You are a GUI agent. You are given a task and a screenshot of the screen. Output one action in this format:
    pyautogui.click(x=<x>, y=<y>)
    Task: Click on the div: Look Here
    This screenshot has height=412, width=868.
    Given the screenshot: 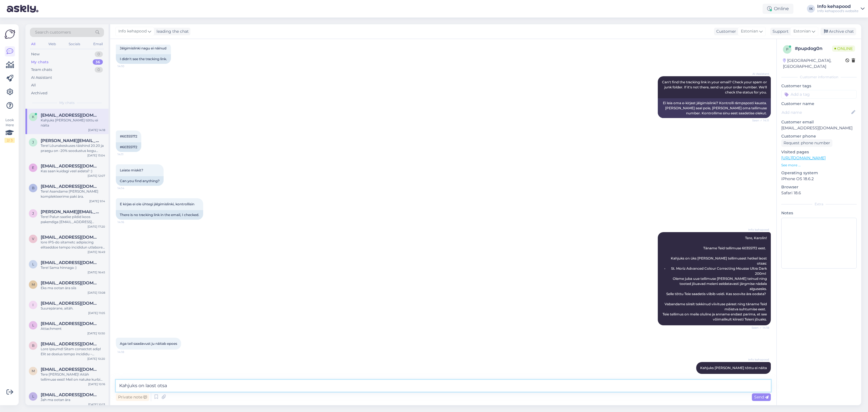 What is the action you would take?
    pyautogui.click(x=10, y=130)
    